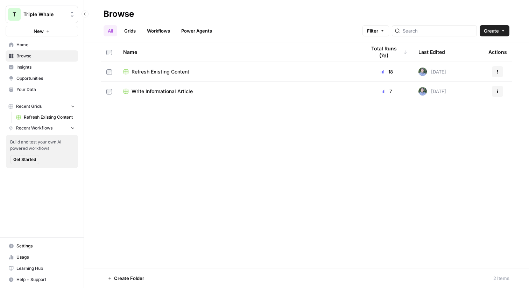 The width and height of the screenshot is (529, 288). Describe the element at coordinates (42, 280) in the screenshot. I see `button: Help + Support` at that location.